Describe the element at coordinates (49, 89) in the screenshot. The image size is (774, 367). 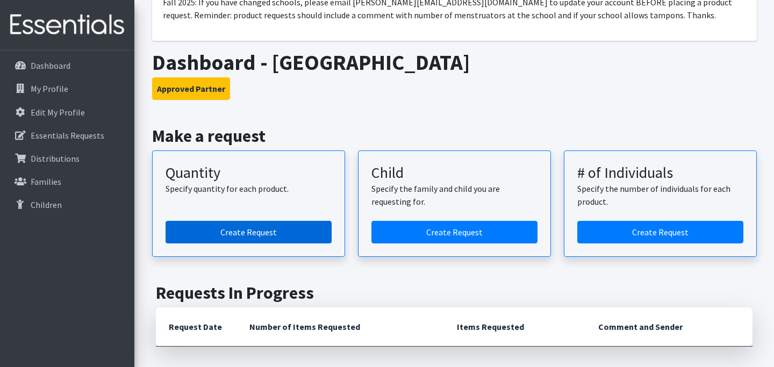
I see `p: My Profile` at that location.